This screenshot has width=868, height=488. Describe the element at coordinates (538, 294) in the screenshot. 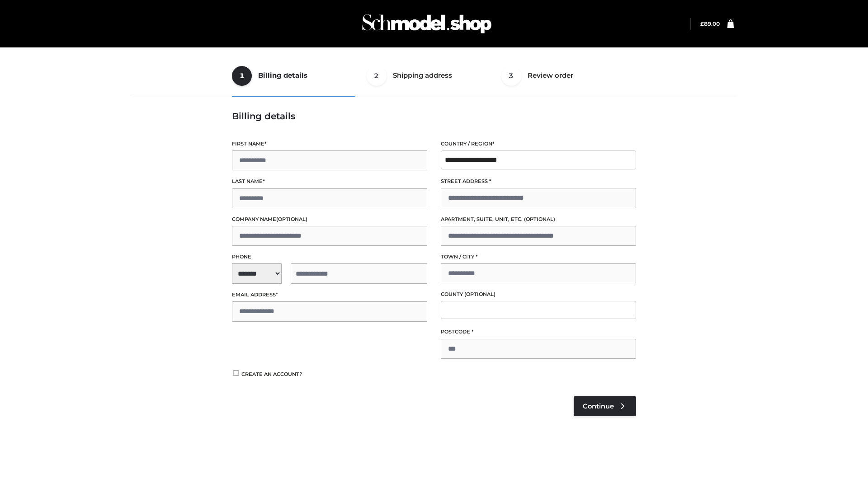

I see `label: County` at that location.